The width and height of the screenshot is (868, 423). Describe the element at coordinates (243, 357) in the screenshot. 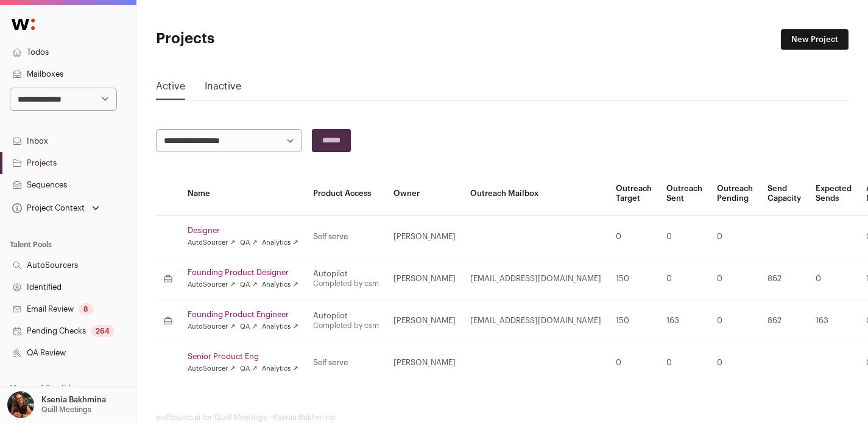

I see `a: Senior Product Eng` at that location.